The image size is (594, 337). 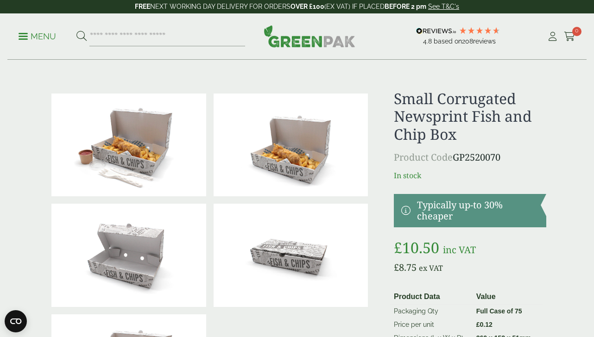 I want to click on strong: Full Case of 75, so click(x=499, y=311).